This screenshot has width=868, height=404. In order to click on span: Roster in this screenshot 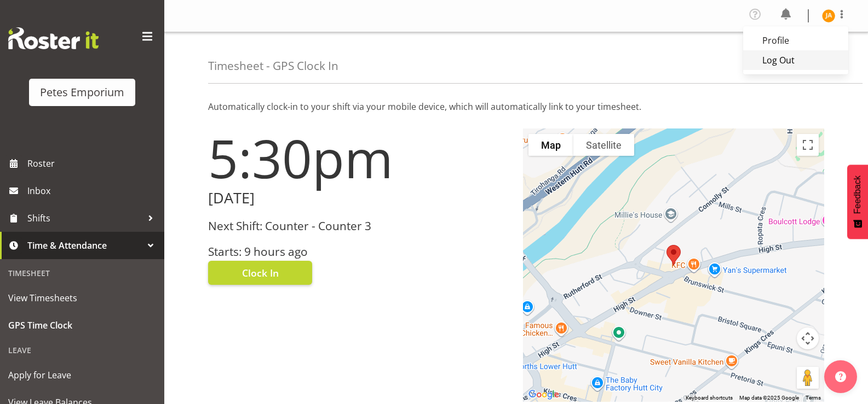, I will do `click(93, 164)`.